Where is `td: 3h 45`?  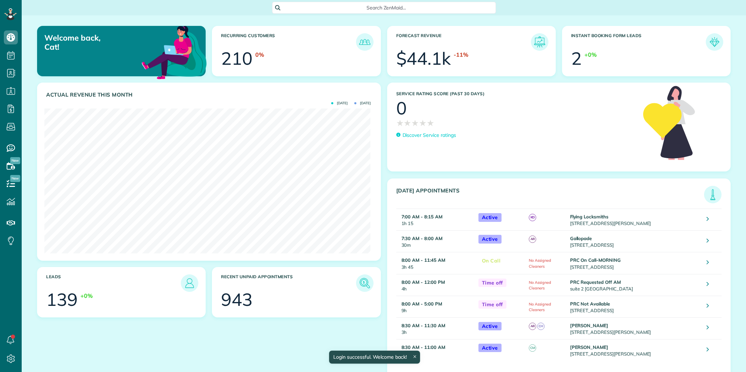
td: 3h 45 is located at coordinates (435, 263).